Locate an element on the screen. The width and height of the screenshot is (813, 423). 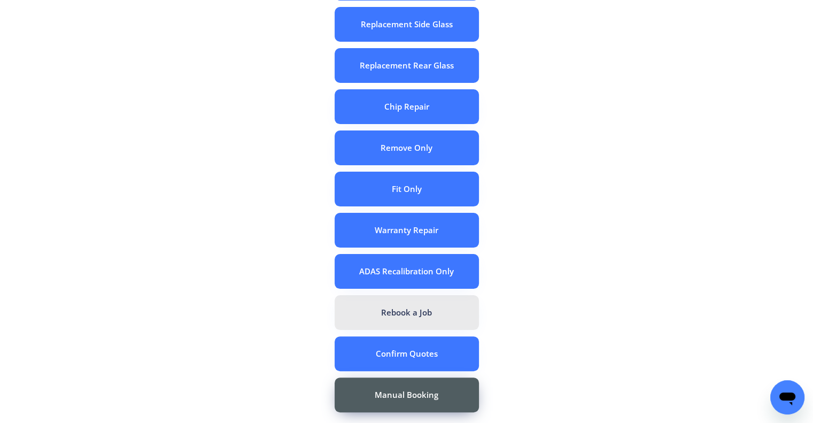
button: Replacement Side Glass is located at coordinates (407, 24).